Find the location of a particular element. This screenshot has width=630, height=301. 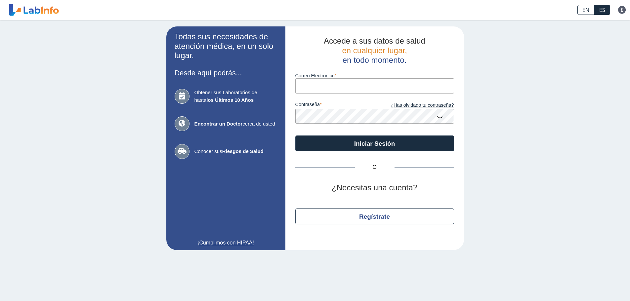

b: Riesgos de Salud is located at coordinates (243, 151).